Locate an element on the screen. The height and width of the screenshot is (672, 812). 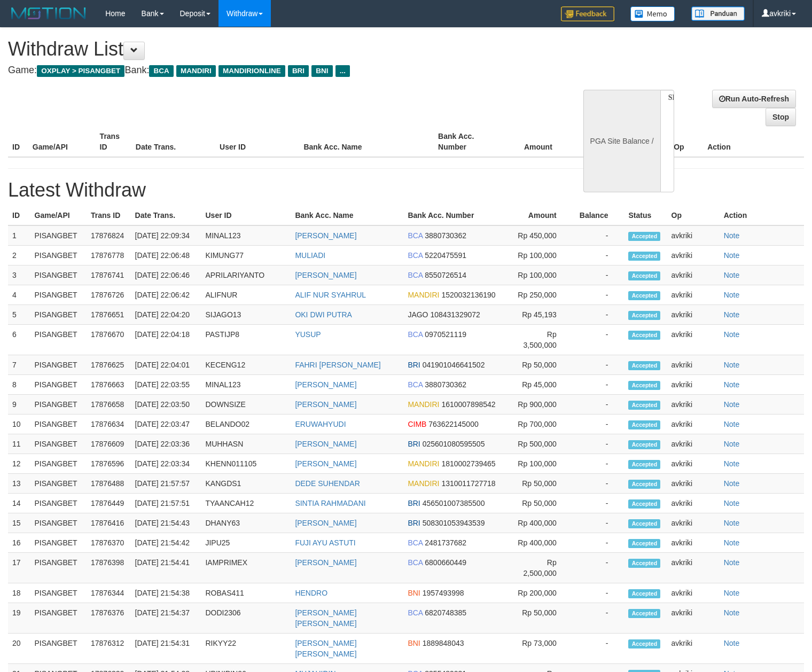
img: panduan.png is located at coordinates (718, 13).